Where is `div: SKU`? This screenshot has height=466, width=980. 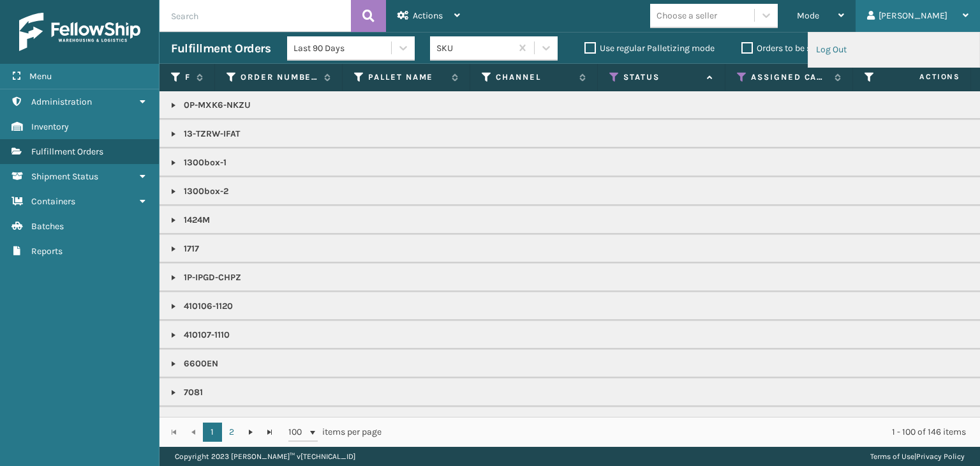 div: SKU is located at coordinates (474, 48).